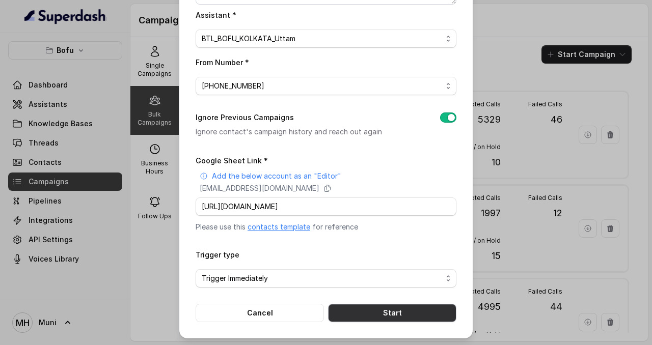  Describe the element at coordinates (232, 160) in the screenshot. I see `label: Google Sheet Link *` at that location.